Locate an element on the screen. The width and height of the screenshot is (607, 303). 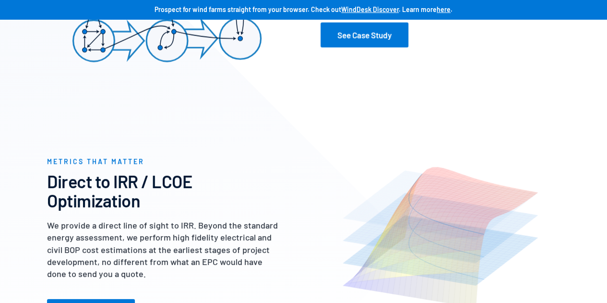
p: Metrics That Matter is located at coordinates (166, 162).